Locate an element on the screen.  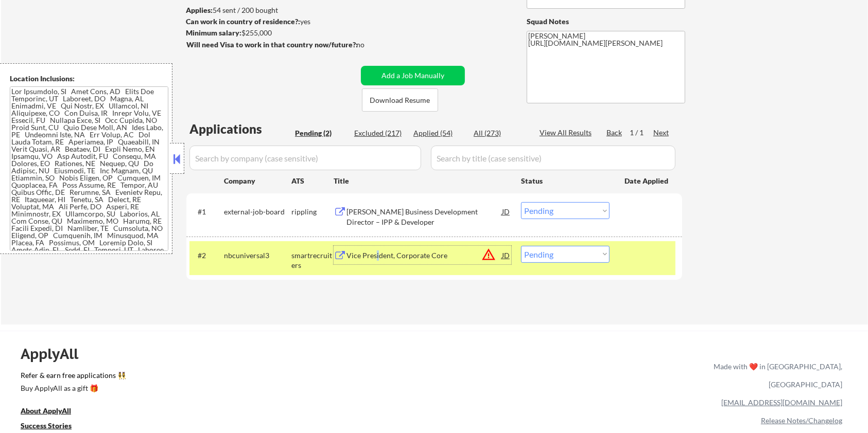
button: Download Resume is located at coordinates (400, 100).